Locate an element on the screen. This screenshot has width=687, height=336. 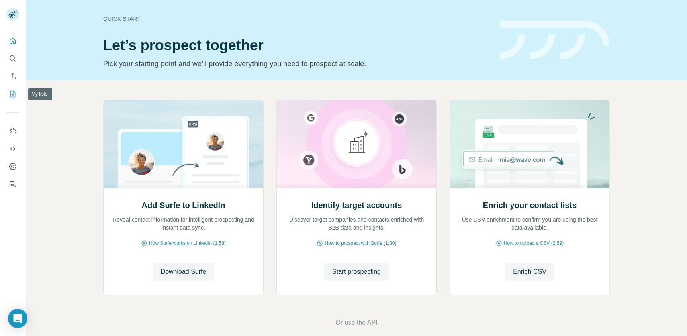
button: Search is located at coordinates (13, 59).